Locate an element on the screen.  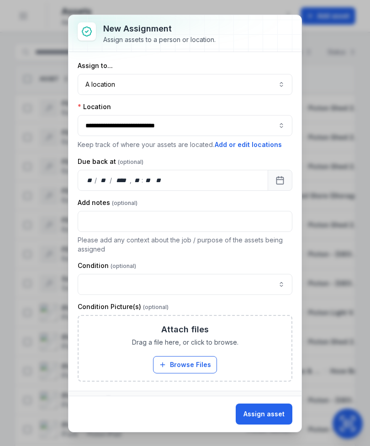
div: Assign assets to a person or location. is located at coordinates (159, 40).